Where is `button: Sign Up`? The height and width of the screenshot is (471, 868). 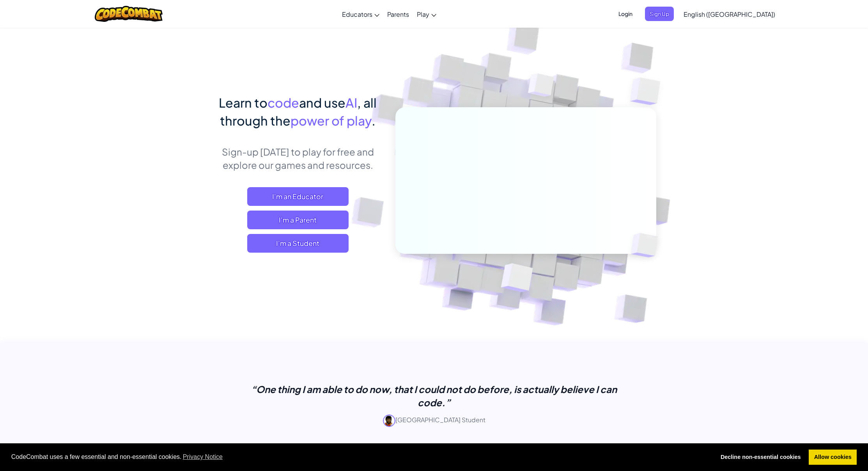 button: Sign Up is located at coordinates (659, 14).